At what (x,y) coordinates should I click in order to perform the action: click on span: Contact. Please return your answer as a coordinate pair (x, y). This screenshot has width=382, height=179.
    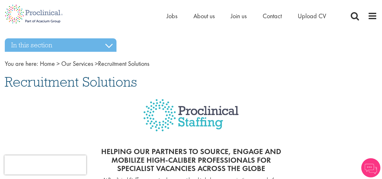
    Looking at the image, I should click on (272, 16).